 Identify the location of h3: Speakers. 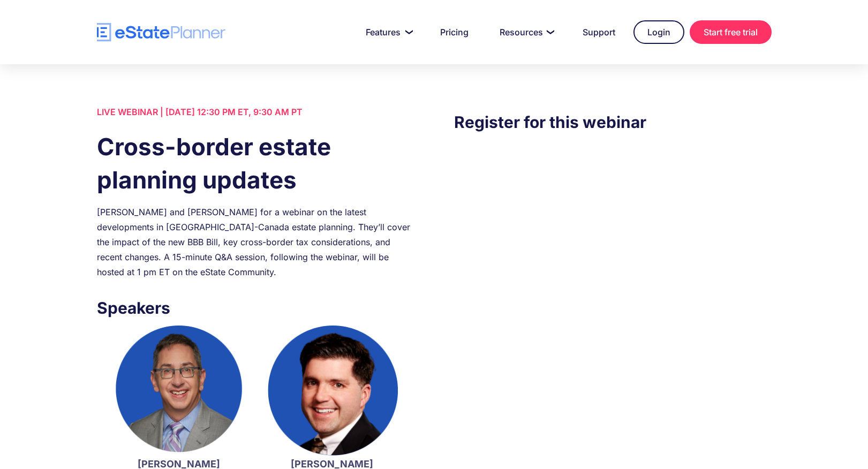
(255, 308).